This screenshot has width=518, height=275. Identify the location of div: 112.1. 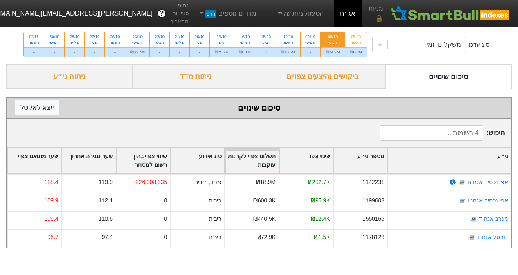
(106, 200).